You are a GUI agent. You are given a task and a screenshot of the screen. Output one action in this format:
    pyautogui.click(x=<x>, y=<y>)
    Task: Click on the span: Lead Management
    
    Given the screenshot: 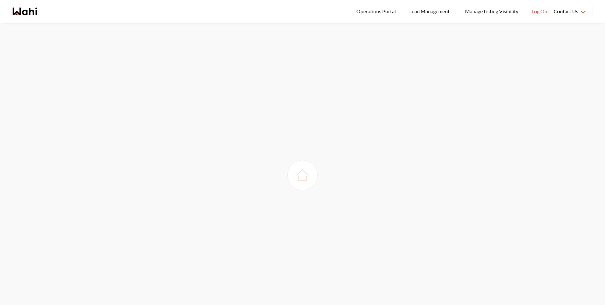 What is the action you would take?
    pyautogui.click(x=431, y=11)
    